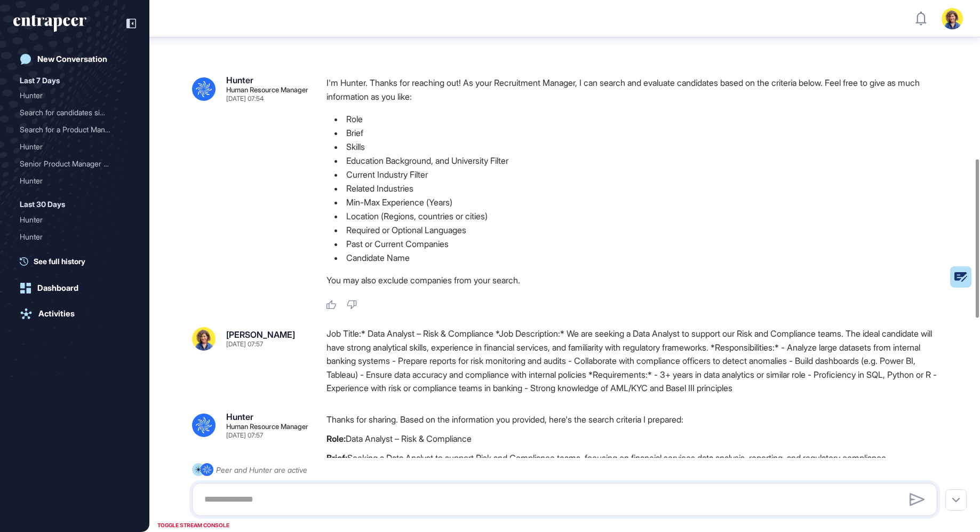 The height and width of the screenshot is (532, 980). I want to click on li: Brief, so click(636, 133).